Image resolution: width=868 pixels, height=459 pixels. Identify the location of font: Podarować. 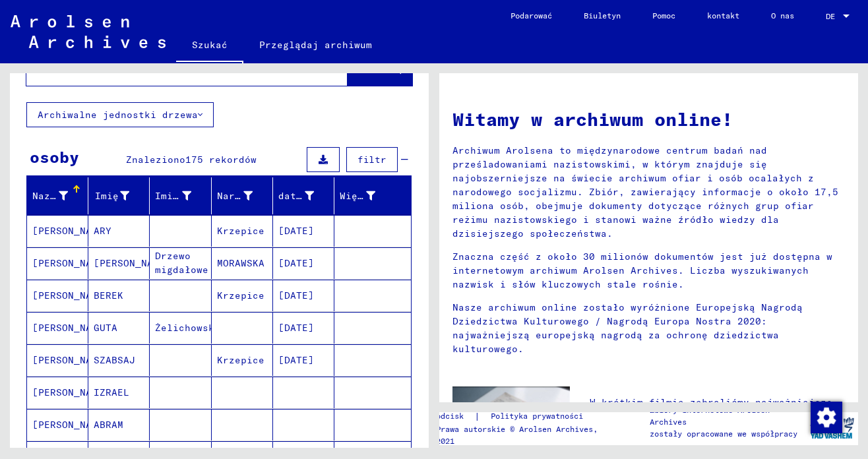
(531, 15).